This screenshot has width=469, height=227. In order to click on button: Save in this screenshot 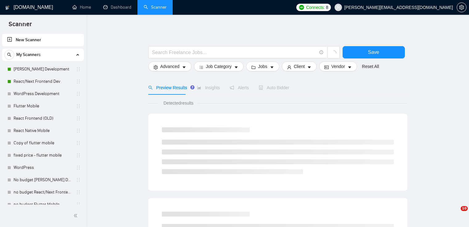, I will do `click(373, 52)`.